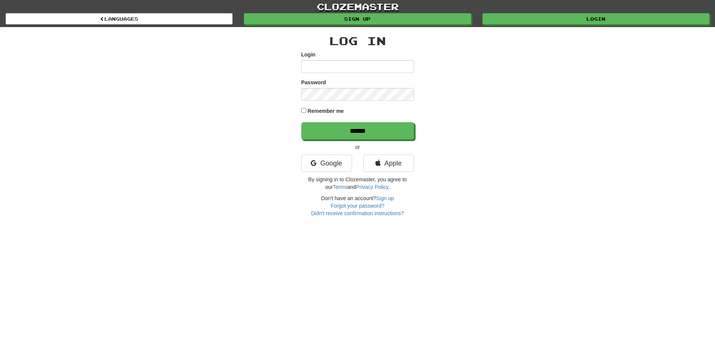  I want to click on a: Terms, so click(340, 187).